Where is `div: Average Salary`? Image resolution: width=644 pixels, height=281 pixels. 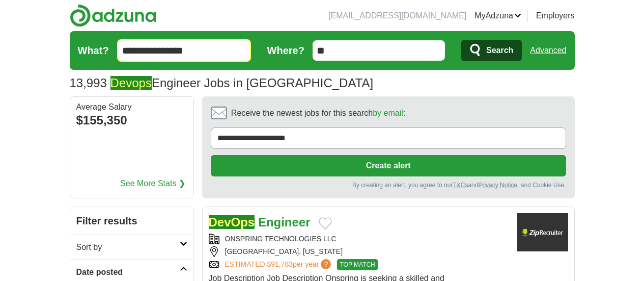
div: Average Salary is located at coordinates (132, 107).